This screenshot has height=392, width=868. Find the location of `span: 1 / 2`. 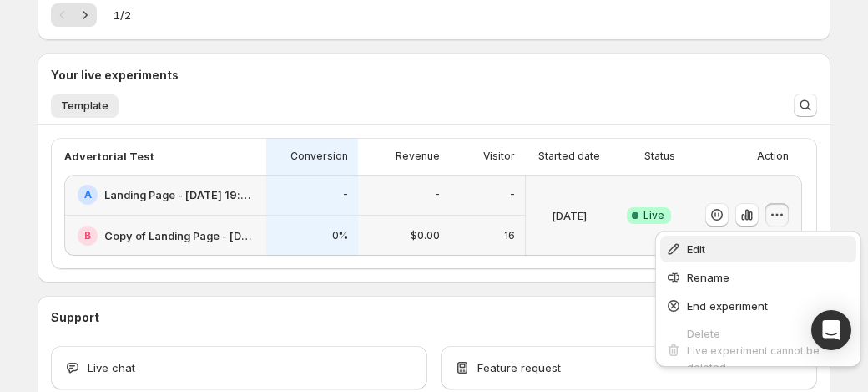

span: 1 / 2 is located at coordinates (122, 15).